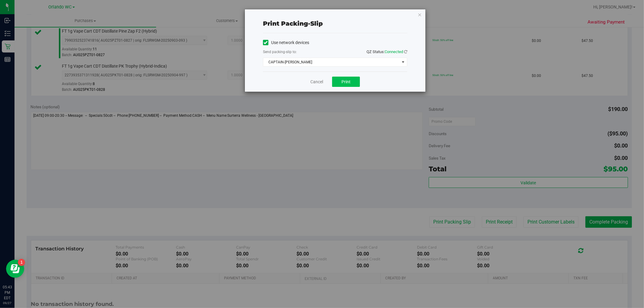 This screenshot has width=644, height=308. Describe the element at coordinates (387, 52) in the screenshot. I see `span: QZ Status:` at that location.